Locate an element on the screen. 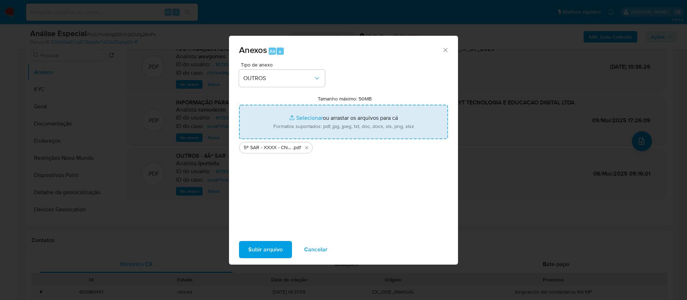 The width and height of the screenshot is (687, 300). button: Cancelar is located at coordinates (316, 250).